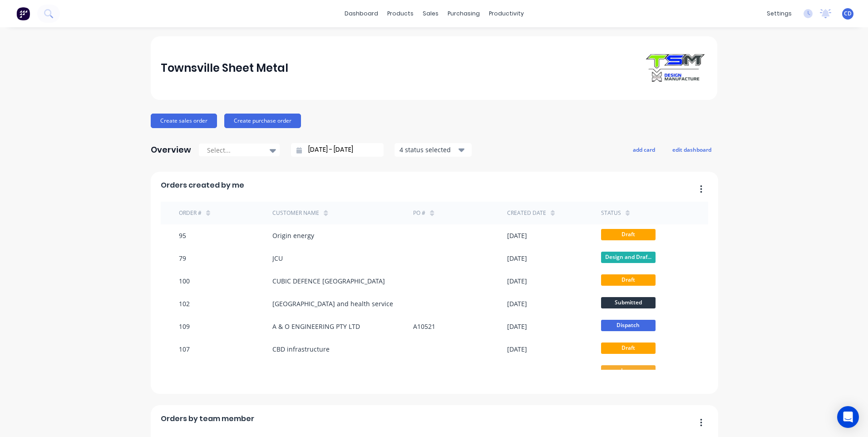 The image size is (868, 437). I want to click on span: Laser, so click(628, 371).